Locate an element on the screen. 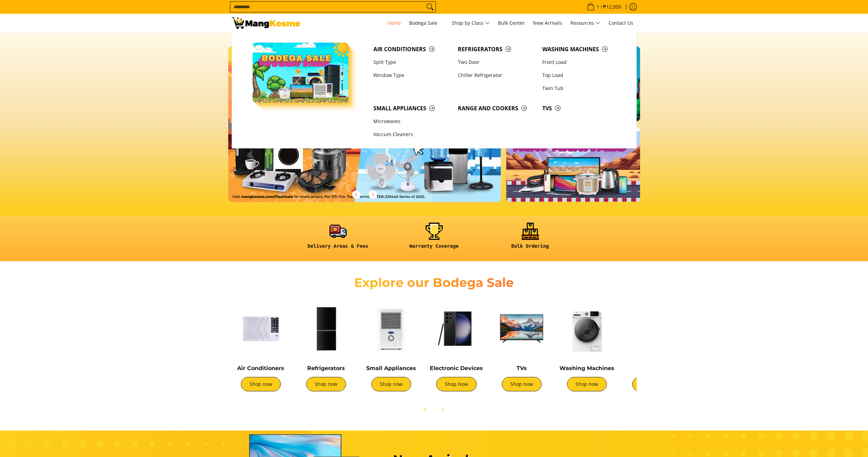 This screenshot has width=868, height=457. a: Cookers is located at coordinates (652, 328).